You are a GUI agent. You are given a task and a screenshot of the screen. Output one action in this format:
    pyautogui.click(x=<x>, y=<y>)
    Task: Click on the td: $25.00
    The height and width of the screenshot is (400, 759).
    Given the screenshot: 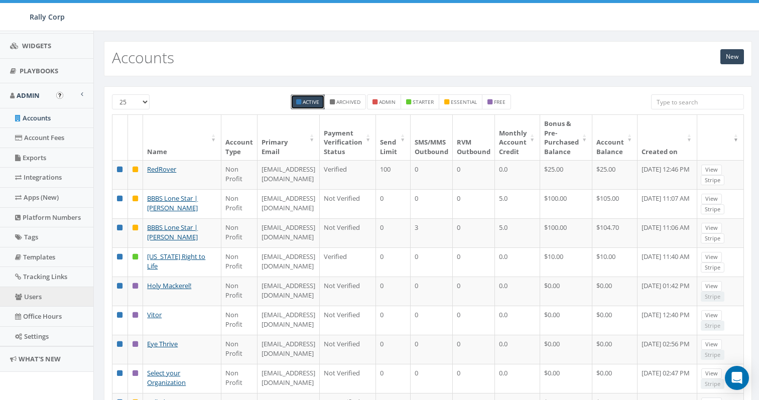 What is the action you would take?
    pyautogui.click(x=566, y=175)
    